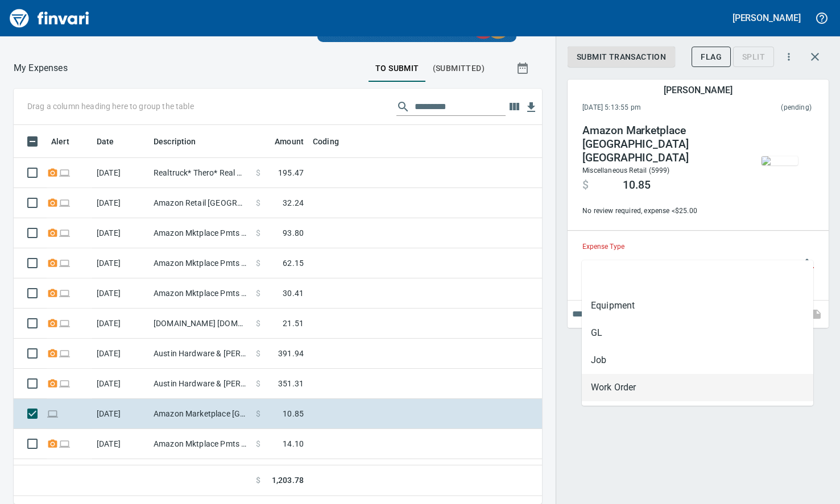 The image size is (840, 504). I want to click on span: 21.51, so click(293, 323).